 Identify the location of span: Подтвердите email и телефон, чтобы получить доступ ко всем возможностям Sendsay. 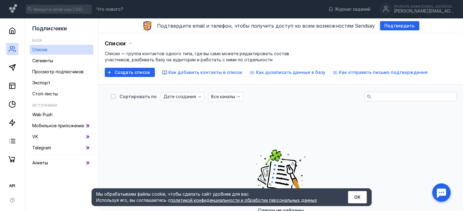
(266, 26).